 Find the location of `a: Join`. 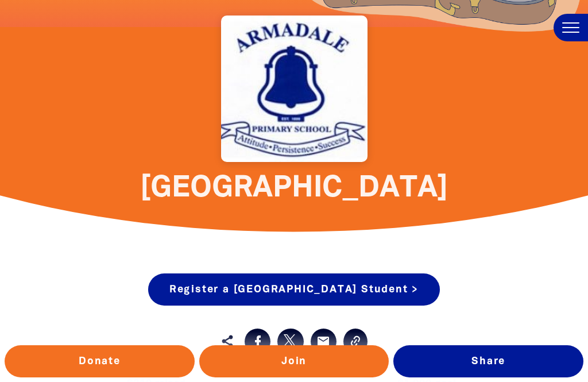

a: Join is located at coordinates (294, 361).